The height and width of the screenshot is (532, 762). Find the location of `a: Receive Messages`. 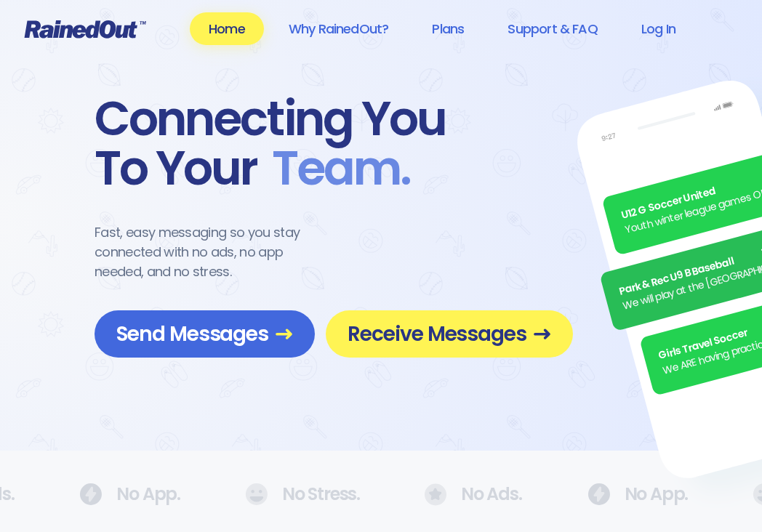

a: Receive Messages is located at coordinates (450, 334).